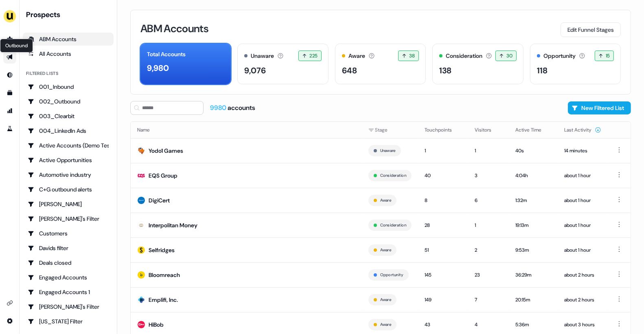  What do you see at coordinates (68, 131) in the screenshot?
I see `a: Go to 004_LinkedIn Ads` at bounding box center [68, 131].